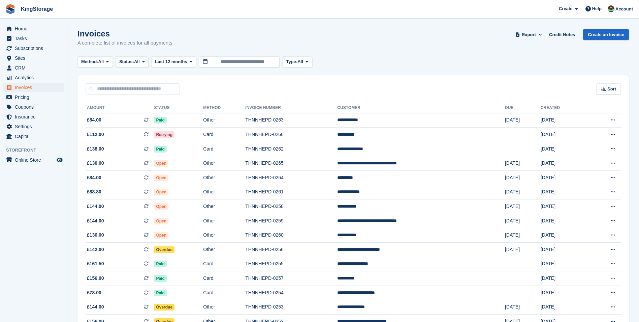  Describe the element at coordinates (421, 108) in the screenshot. I see `th: Customer` at that location.